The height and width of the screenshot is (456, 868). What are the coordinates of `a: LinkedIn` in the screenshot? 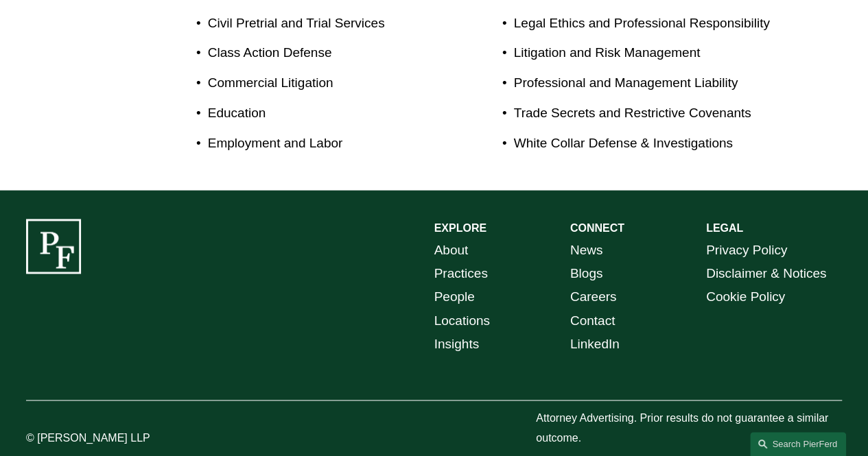 It's located at (595, 344).